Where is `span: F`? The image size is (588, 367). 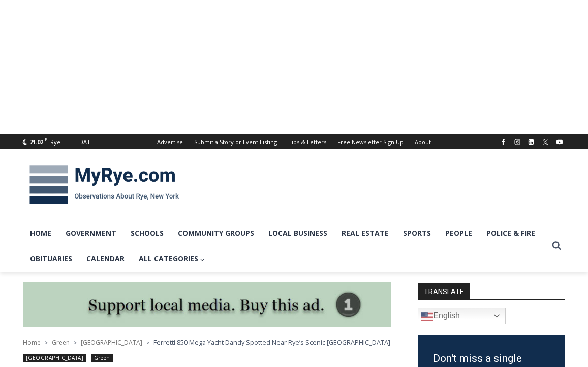 span: F is located at coordinates (45, 139).